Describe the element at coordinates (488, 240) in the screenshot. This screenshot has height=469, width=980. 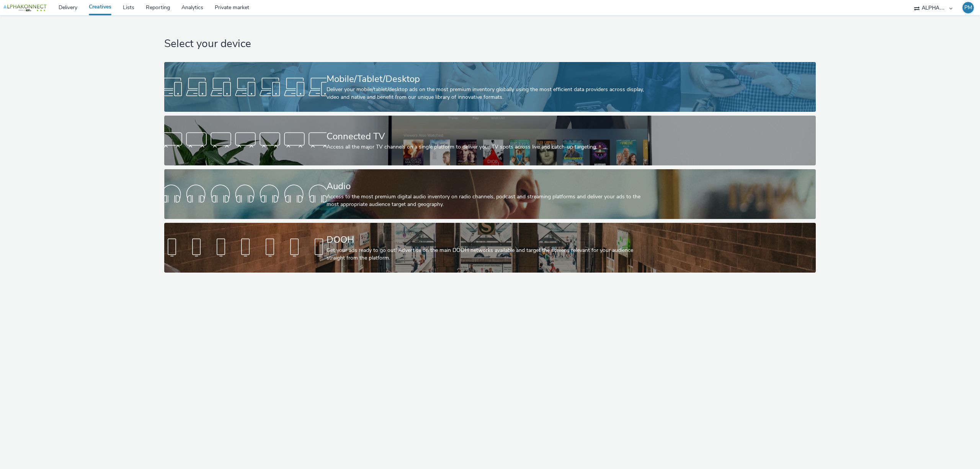
I see `div: DOOH` at that location.